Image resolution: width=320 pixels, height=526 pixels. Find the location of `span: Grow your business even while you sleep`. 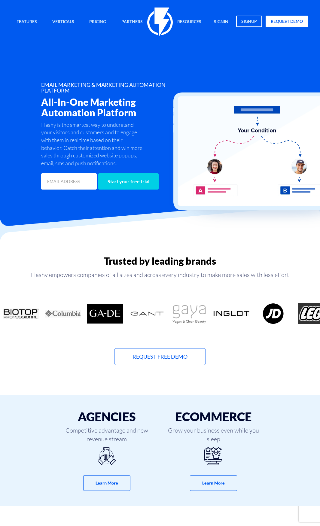

span: Grow your business even while you sleep is located at coordinates (213, 435).